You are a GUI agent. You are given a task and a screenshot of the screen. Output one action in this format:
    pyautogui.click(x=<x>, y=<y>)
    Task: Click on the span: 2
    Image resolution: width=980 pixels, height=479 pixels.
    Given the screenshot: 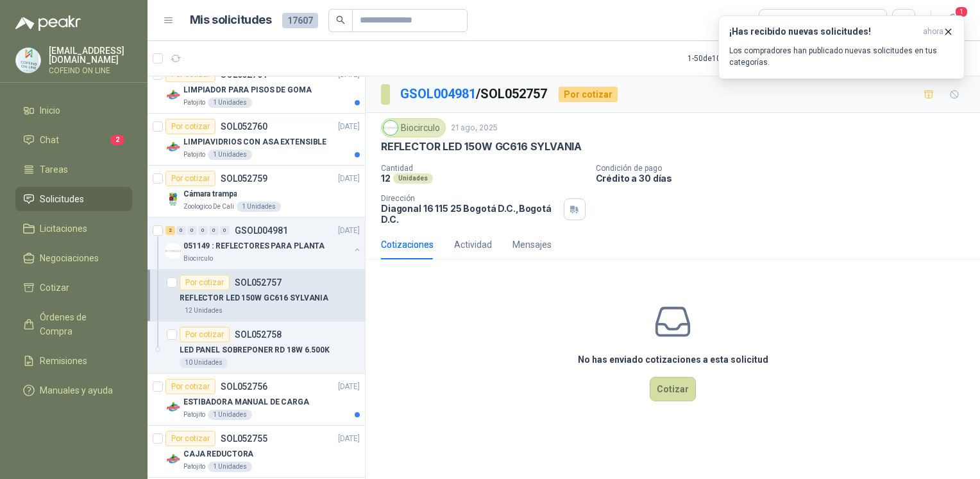 What is the action you would take?
    pyautogui.click(x=117, y=140)
    